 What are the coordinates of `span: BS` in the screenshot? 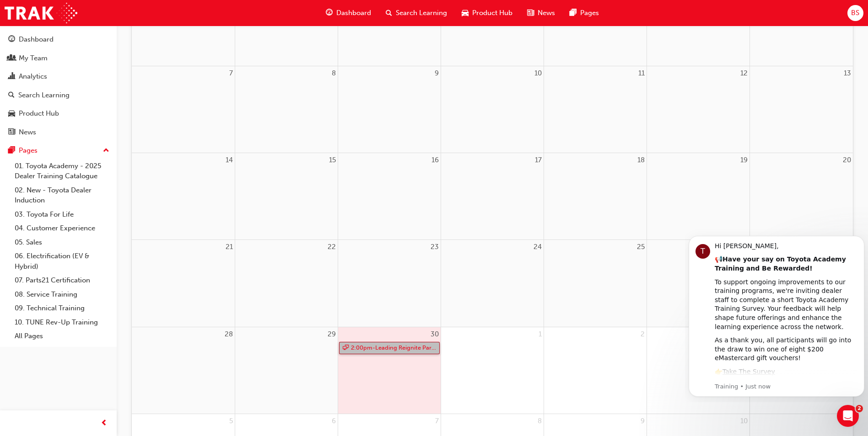 It's located at (855, 13).